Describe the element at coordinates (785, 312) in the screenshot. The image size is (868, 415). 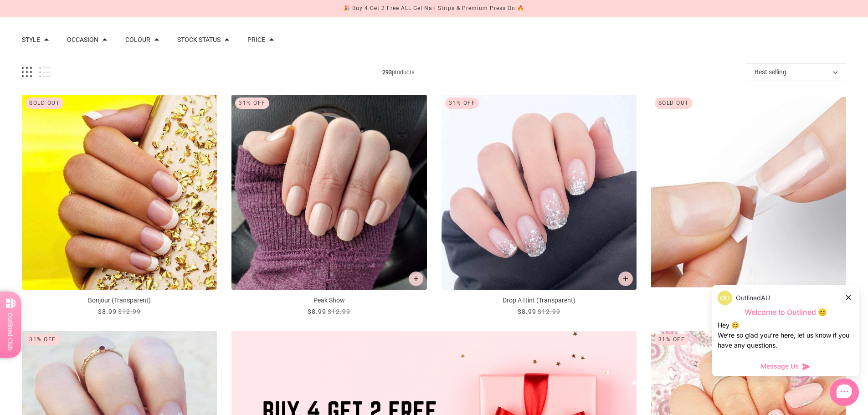
I see `p: Welcome to Outlined 😊` at that location.